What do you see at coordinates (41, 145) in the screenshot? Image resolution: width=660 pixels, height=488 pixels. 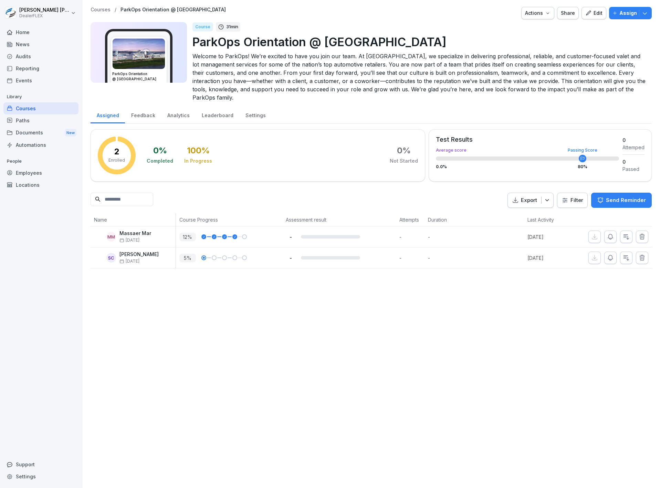 I see `div: Automations` at bounding box center [41, 145].